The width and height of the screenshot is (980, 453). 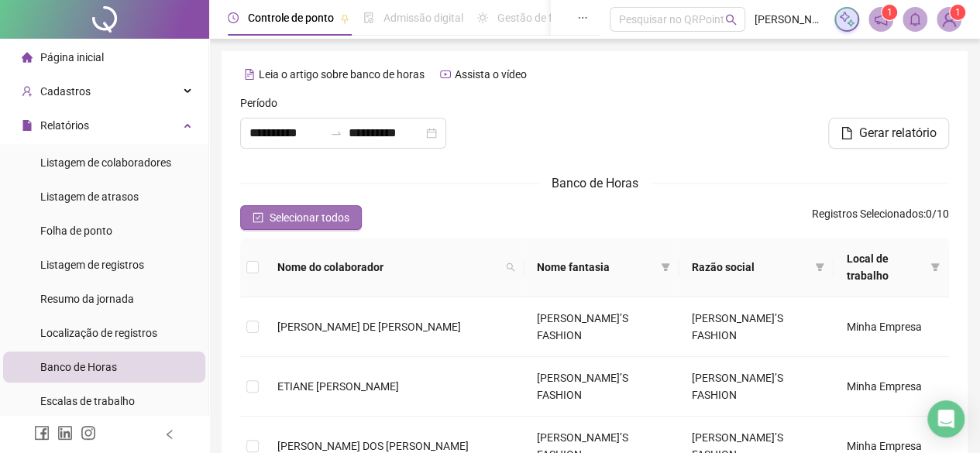 I want to click on span: Relatórios, so click(x=65, y=126).